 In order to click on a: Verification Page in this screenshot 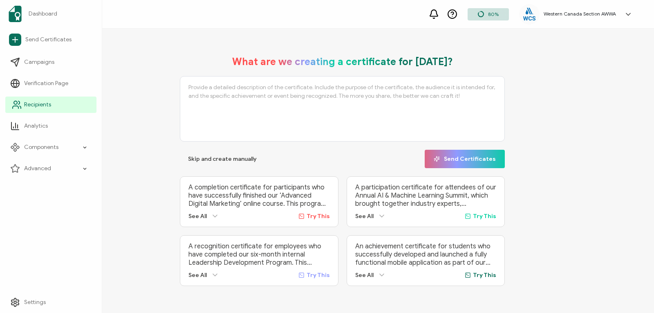, I will do `click(51, 83)`.